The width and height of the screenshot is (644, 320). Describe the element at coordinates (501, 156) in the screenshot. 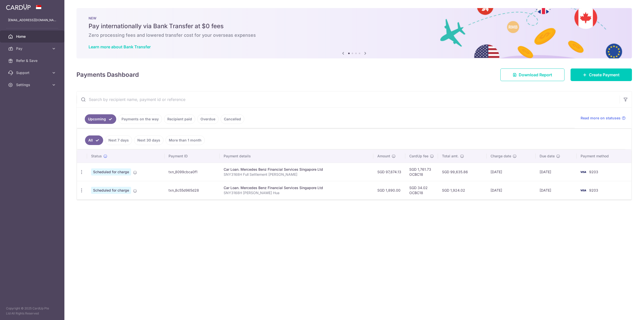

I see `span: Charge date` at that location.